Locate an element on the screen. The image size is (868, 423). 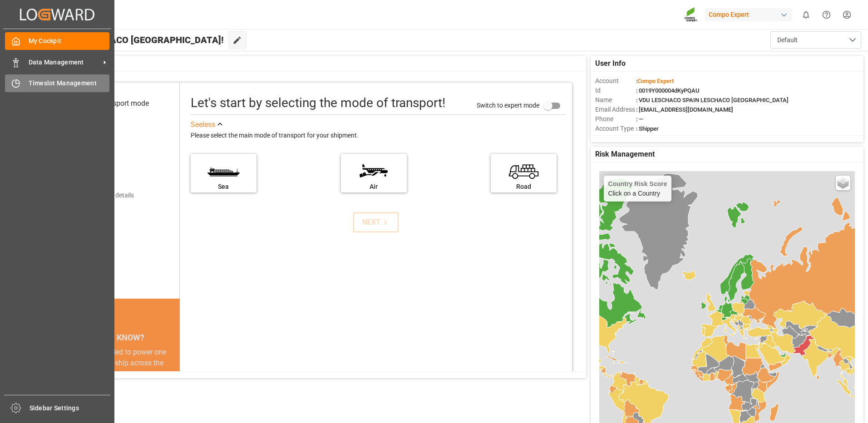
button: Help Center is located at coordinates (826, 14).